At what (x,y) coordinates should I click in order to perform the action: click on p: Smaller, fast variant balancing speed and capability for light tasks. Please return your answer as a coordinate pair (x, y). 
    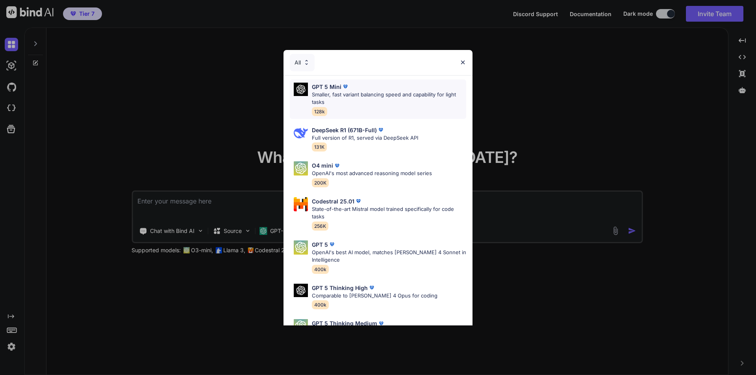
    Looking at the image, I should click on (389, 98).